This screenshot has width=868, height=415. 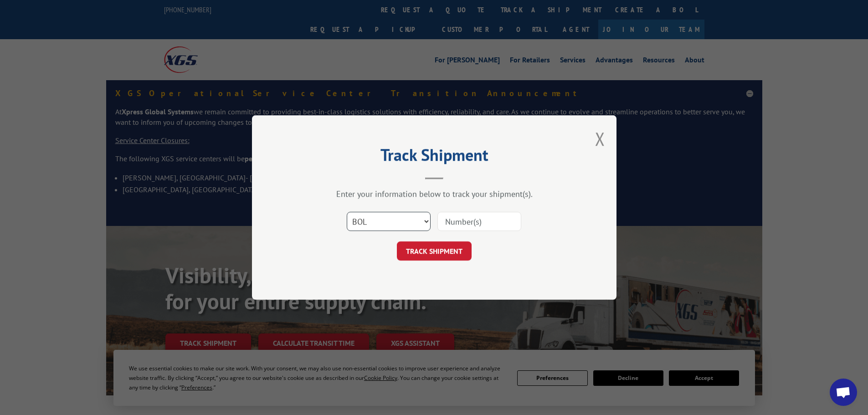 I want to click on h2: Track Shipment, so click(x=434, y=157).